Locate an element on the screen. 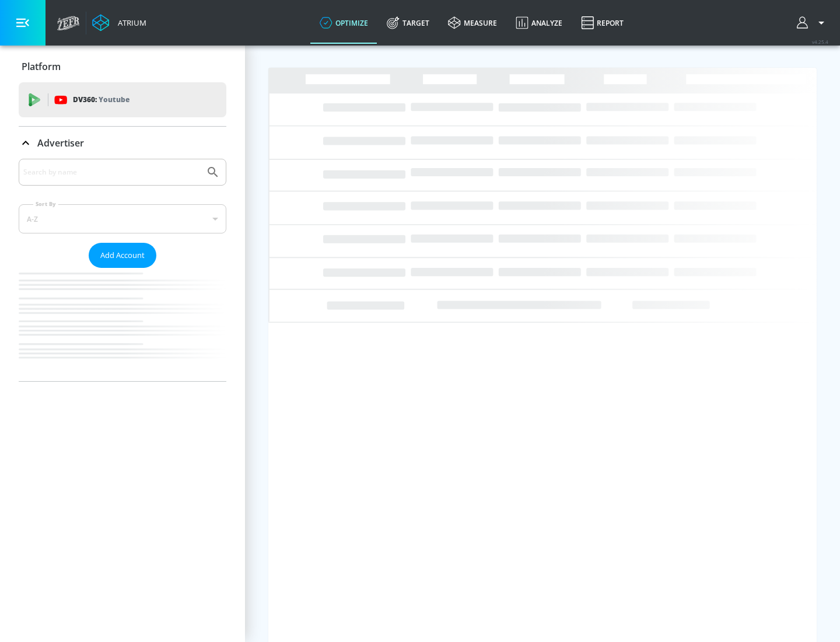 This screenshot has height=642, width=840. a: optimize is located at coordinates (343, 23).